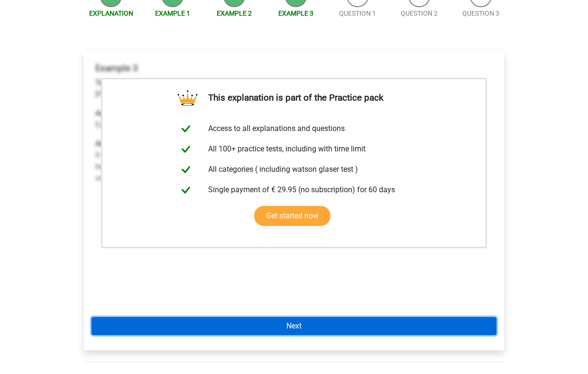  Describe the element at coordinates (111, 13) in the screenshot. I see `a: Explanation` at that location.